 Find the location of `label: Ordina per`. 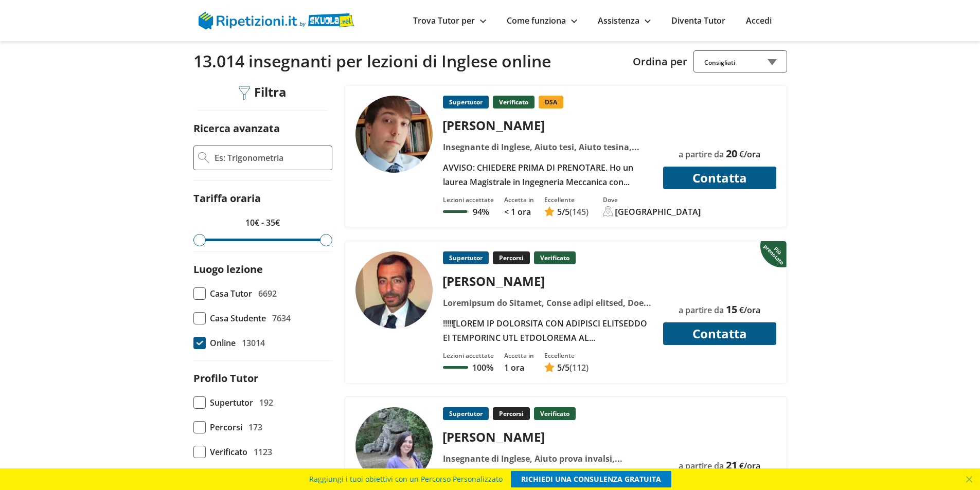

label: Ordina per is located at coordinates (660, 61).